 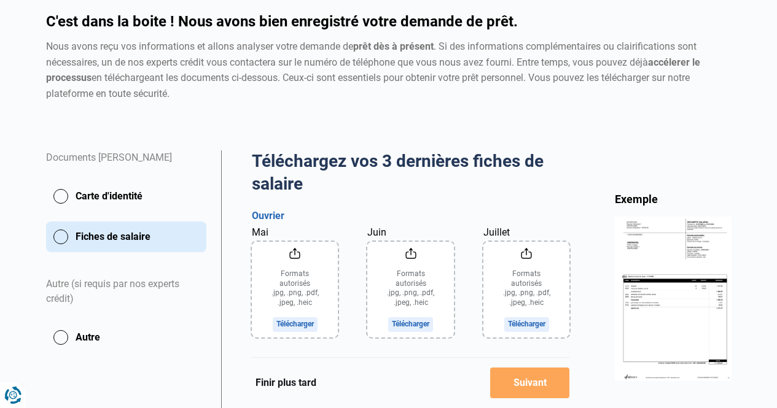 What do you see at coordinates (126, 338) in the screenshot?
I see `button: Autre` at bounding box center [126, 338].